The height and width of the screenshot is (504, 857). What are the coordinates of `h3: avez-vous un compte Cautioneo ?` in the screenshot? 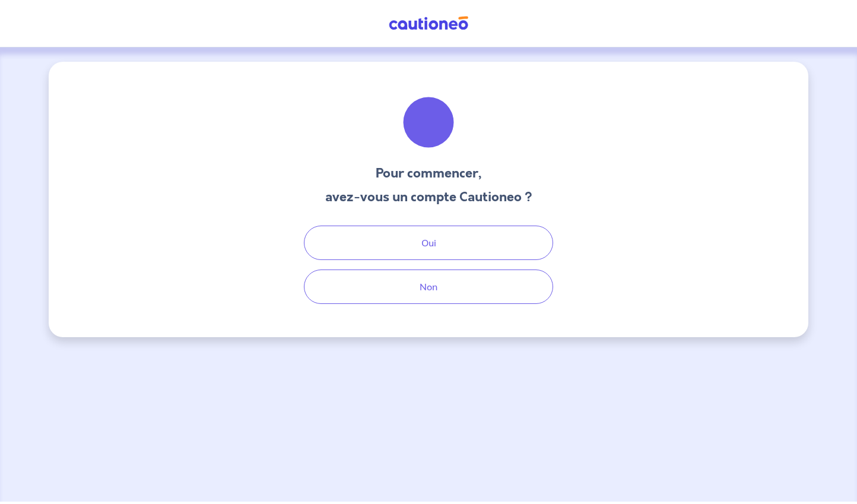 It's located at (428, 197).